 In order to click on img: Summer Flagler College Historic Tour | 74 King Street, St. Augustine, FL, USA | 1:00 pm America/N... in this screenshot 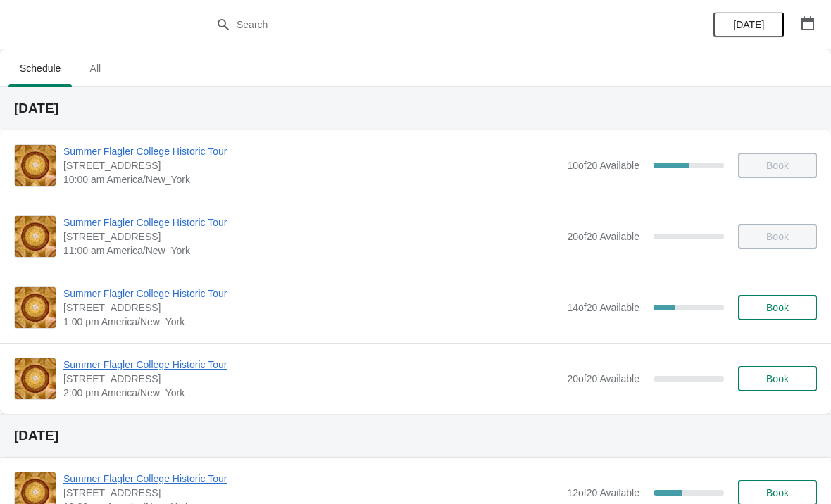, I will do `click(35, 307)`.